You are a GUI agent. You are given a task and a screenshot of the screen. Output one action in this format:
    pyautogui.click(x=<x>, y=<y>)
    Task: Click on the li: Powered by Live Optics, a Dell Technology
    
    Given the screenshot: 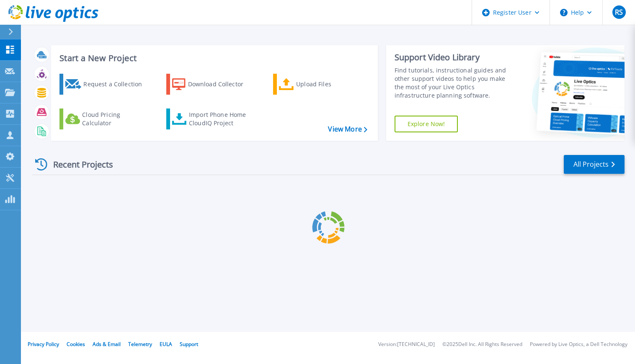 What is the action you would take?
    pyautogui.click(x=579, y=344)
    